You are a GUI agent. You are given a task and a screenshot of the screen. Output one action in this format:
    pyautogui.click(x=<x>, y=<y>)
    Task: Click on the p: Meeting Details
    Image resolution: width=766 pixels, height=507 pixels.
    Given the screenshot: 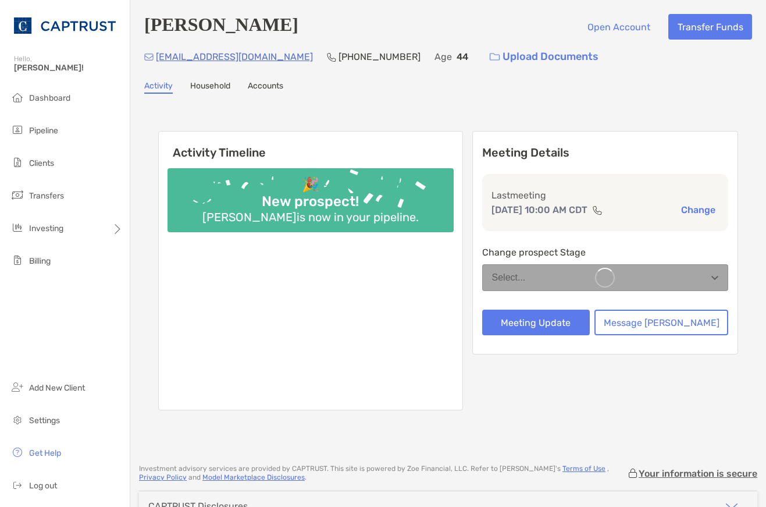 What is the action you would take?
    pyautogui.click(x=606, y=152)
    